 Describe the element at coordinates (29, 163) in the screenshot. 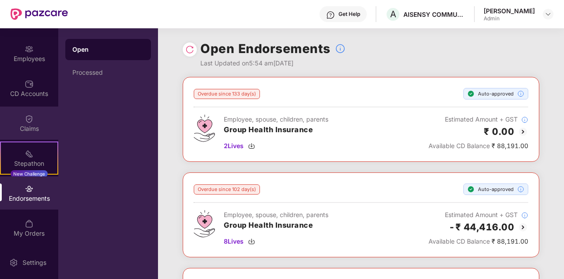

I see `div: Stepathon` at that location.